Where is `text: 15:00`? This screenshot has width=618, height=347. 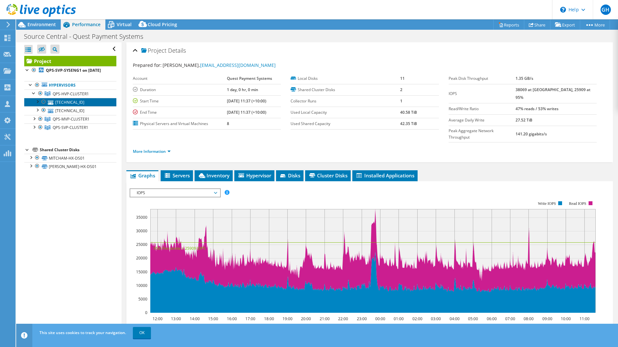 text: 15:00 is located at coordinates (213, 319).